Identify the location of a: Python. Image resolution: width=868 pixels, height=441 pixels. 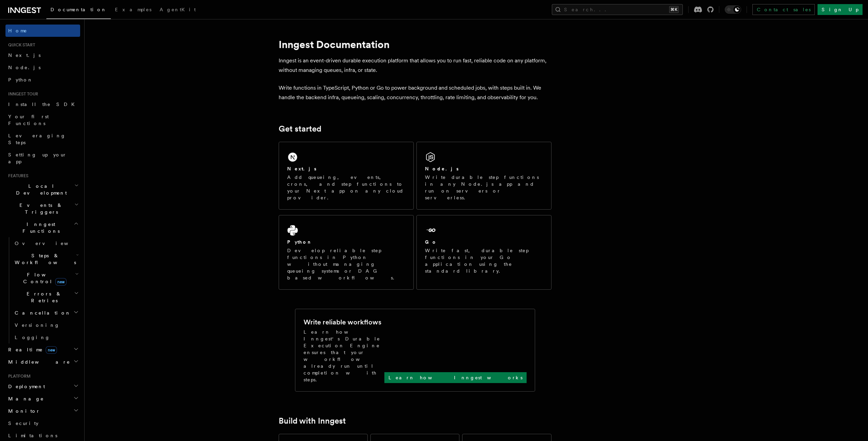
(43, 80).